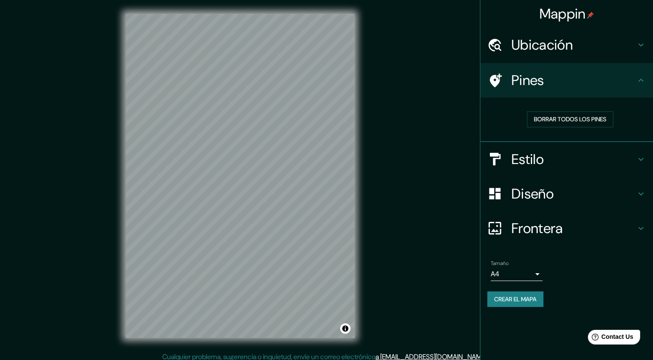  Describe the element at coordinates (41, 10) in the screenshot. I see `span: Contact Us` at that location.